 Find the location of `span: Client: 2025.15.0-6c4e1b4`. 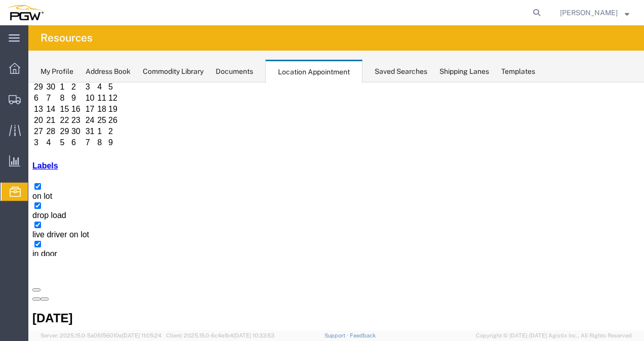

span: Client: 2025.15.0-6c4e1b4 is located at coordinates (220, 335).